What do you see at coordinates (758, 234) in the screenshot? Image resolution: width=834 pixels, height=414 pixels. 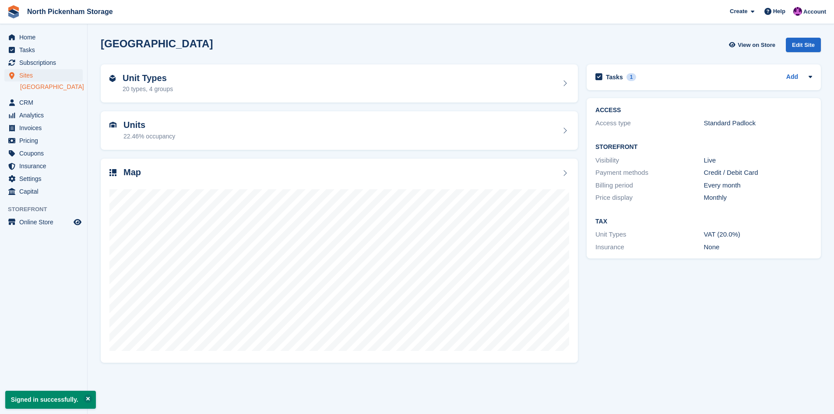 I see `div: VAT (20.0%)` at bounding box center [758, 234].